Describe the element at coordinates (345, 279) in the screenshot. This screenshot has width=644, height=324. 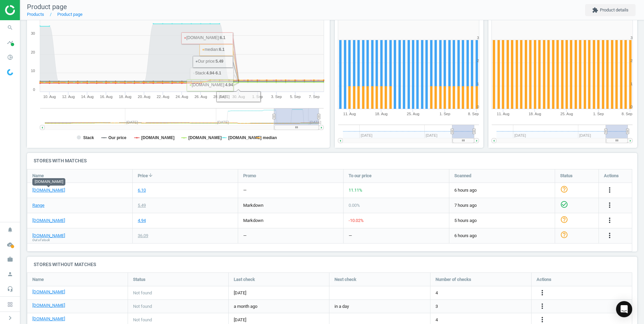
I see `span: Next check` at that location.